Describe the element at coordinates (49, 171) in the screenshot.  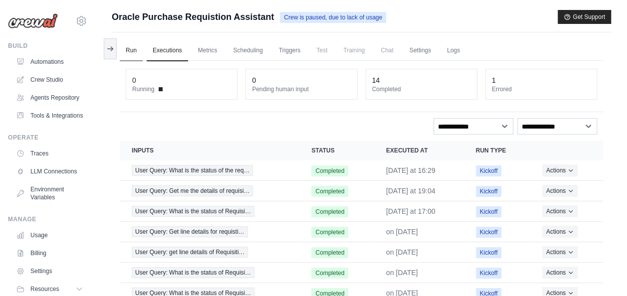
I see `a: LLM Connections` at that location.